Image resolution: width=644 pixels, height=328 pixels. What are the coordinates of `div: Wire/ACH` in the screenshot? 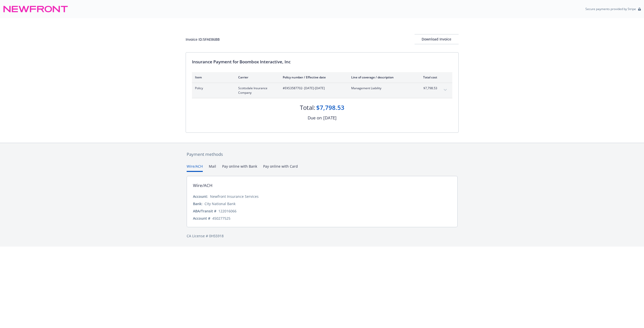 It's located at (203, 186).